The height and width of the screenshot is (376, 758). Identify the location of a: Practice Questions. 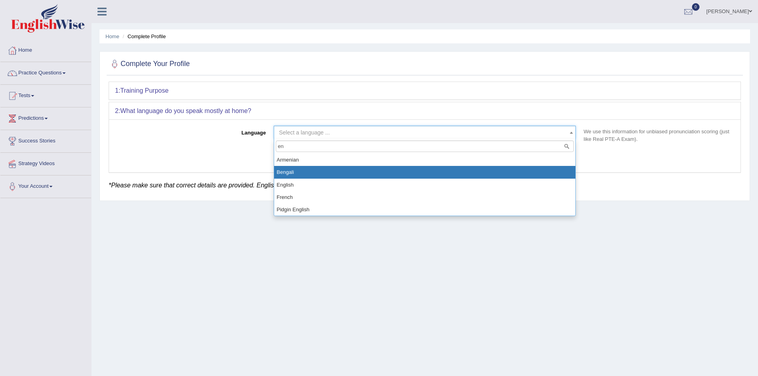
(46, 72).